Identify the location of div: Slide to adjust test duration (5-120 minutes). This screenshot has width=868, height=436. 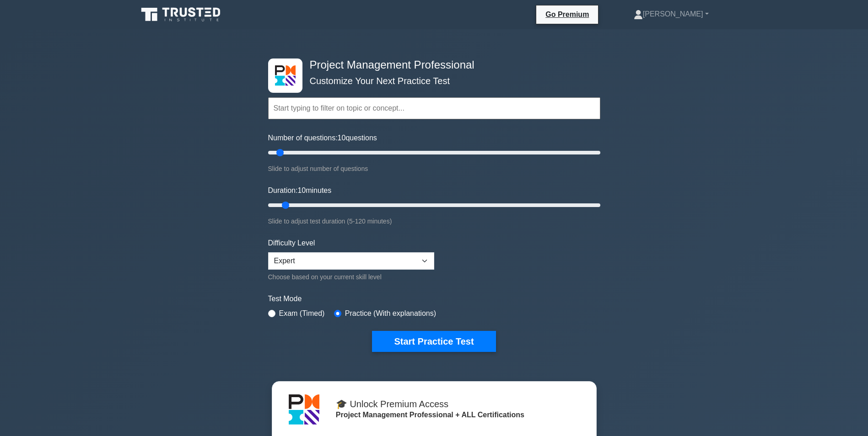
(434, 221).